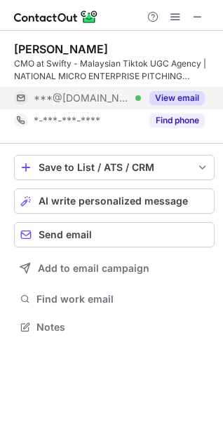  I want to click on img: ContactOut v5.3.10, so click(56, 17).